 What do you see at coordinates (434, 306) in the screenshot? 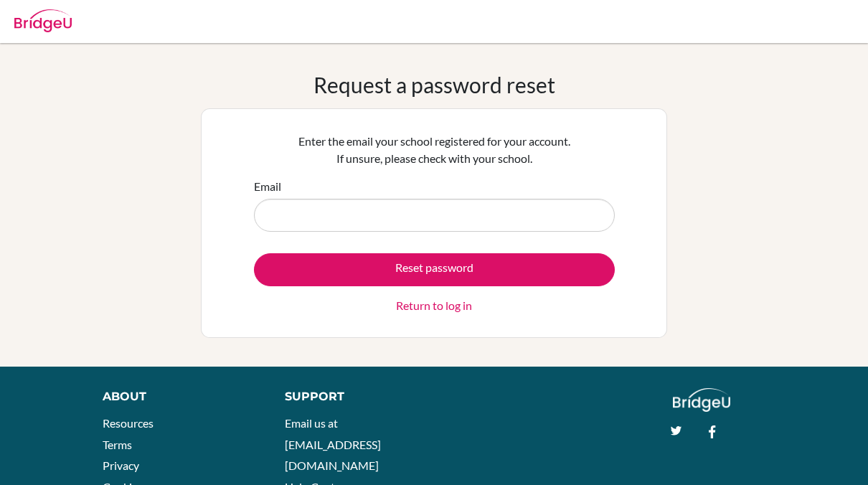
I see `a: Return to log in` at bounding box center [434, 306].